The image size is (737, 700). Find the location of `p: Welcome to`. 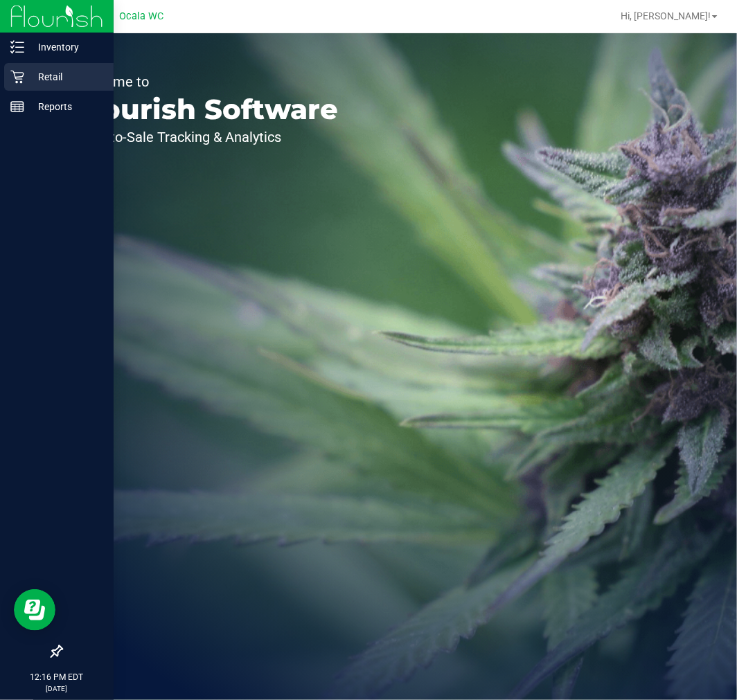

p: Welcome to is located at coordinates (206, 82).